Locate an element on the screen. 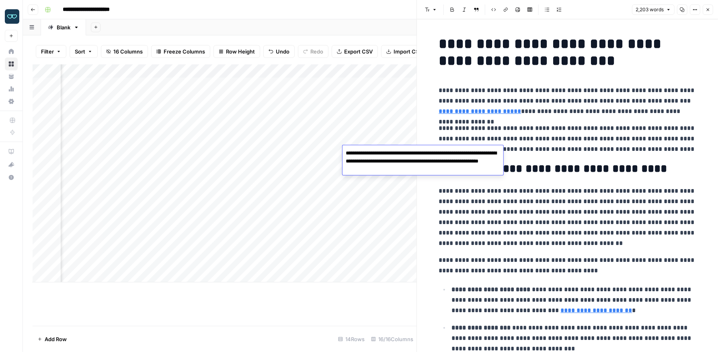 This screenshot has width=718, height=352. button: Undo is located at coordinates (279, 51).